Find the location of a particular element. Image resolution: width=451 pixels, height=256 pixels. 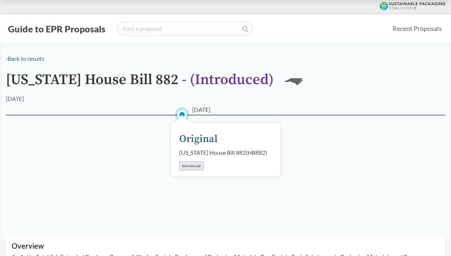

button: Guide to EPR Proposals is located at coordinates (57, 29).